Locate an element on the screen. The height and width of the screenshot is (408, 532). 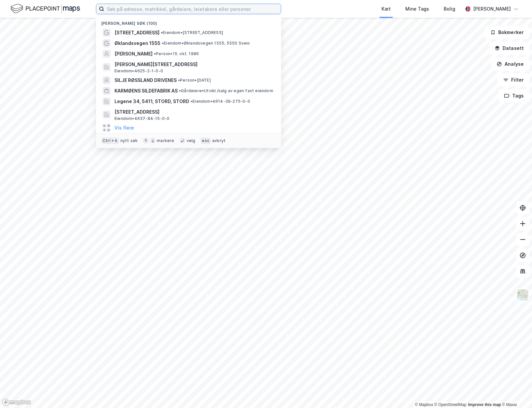
a: OpenStreetMap is located at coordinates (450, 405).